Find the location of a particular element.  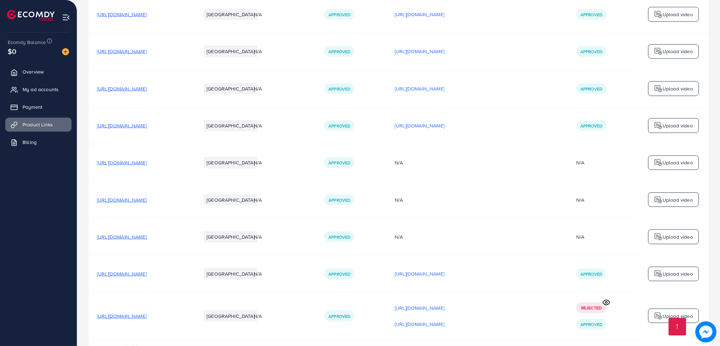

a: My ad accounts is located at coordinates (38, 89).